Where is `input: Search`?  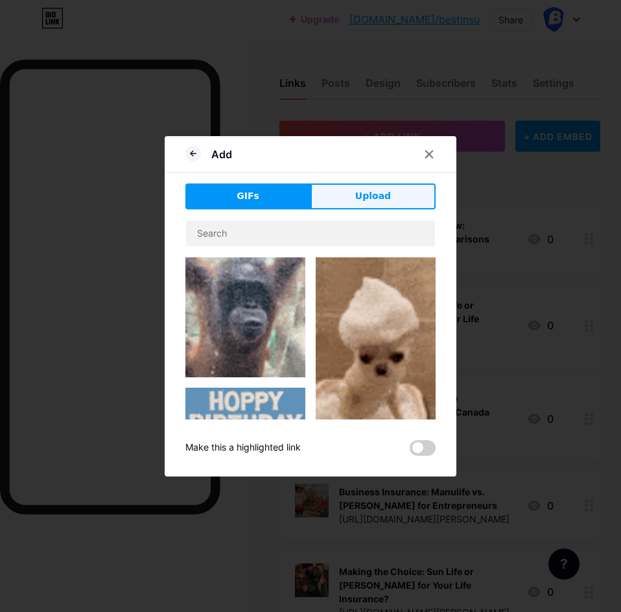 input: Search is located at coordinates (311, 234).